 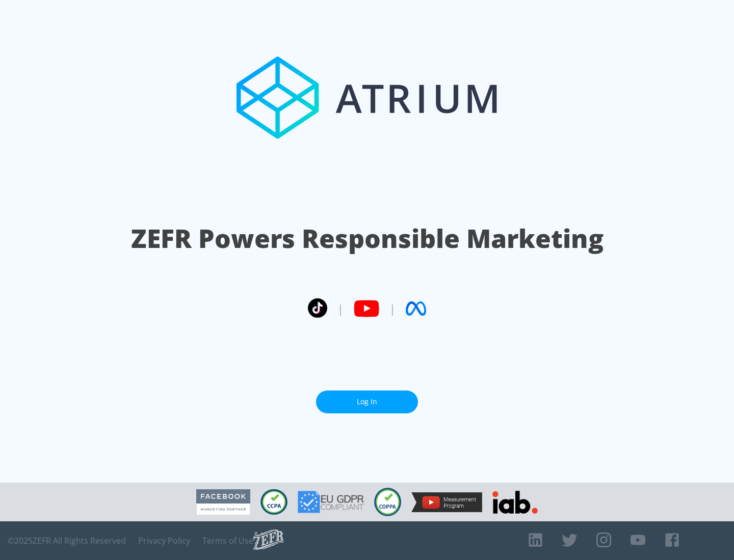 What do you see at coordinates (367, 402) in the screenshot?
I see `a: Log In` at bounding box center [367, 402].